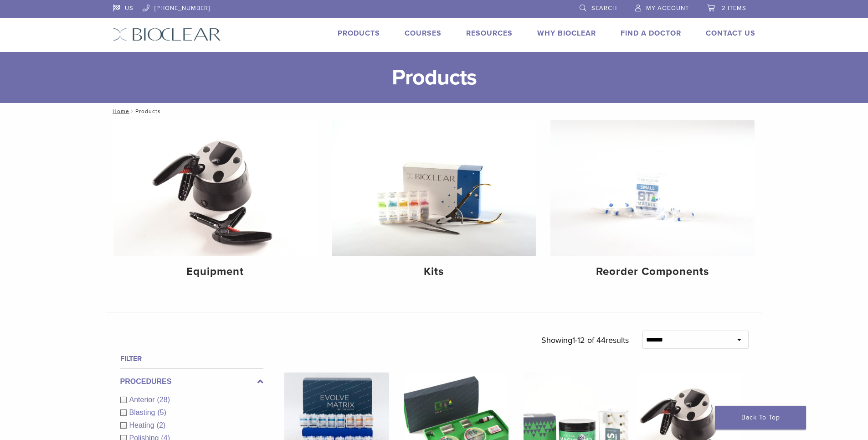 The image size is (868, 440). I want to click on a: Back To Top, so click(761, 418).